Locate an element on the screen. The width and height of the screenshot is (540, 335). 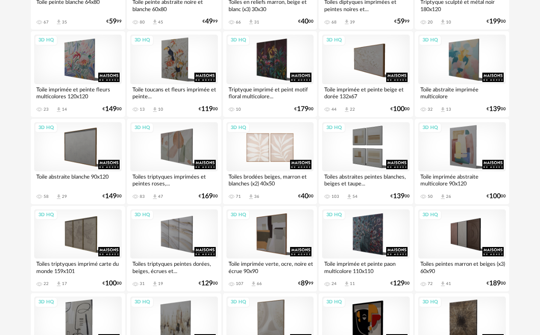
div: 23 is located at coordinates (46, 109).